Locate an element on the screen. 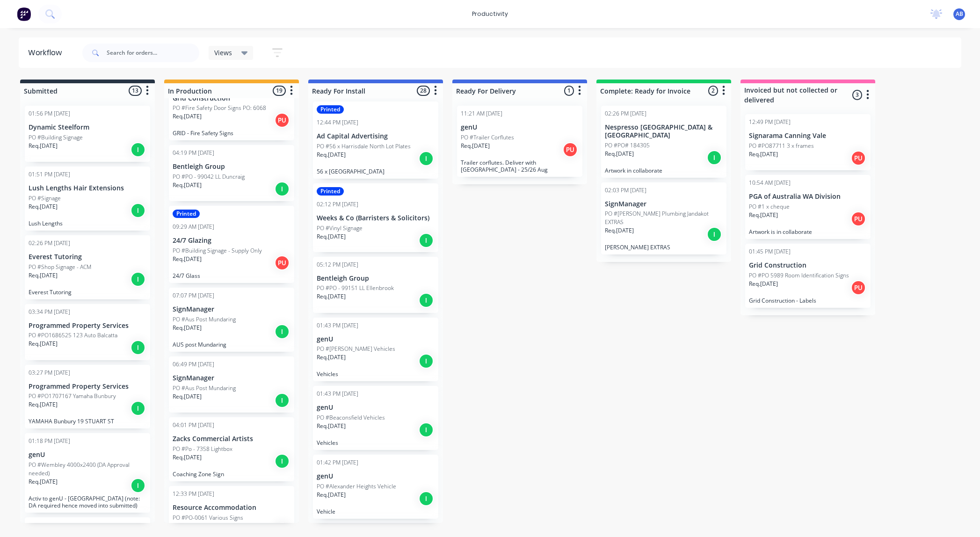 The image size is (980, 537). p: PO #PO# 184305 is located at coordinates (627, 145).